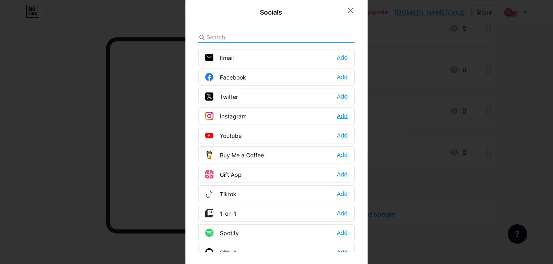  Describe the element at coordinates (221, 96) in the screenshot. I see `div: Twitter` at that location.